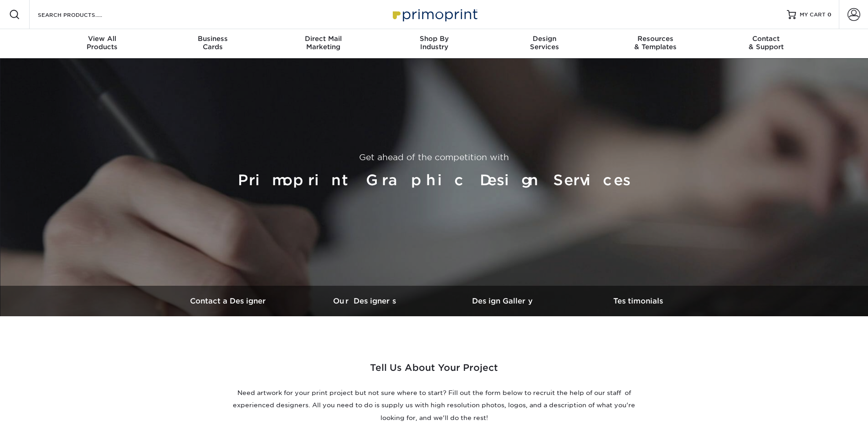  What do you see at coordinates (434, 43) in the screenshot?
I see `div: Industry` at bounding box center [434, 43].